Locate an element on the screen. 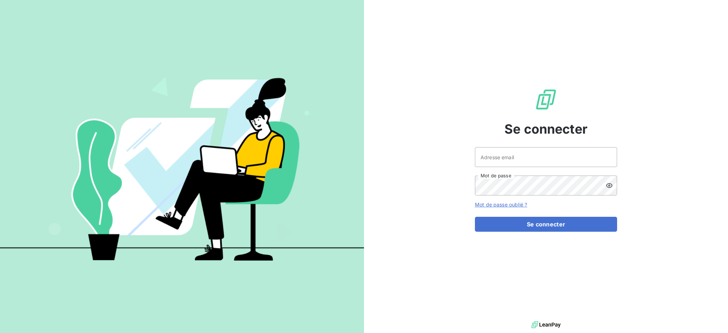 The height and width of the screenshot is (333, 728). span: Se connecter is located at coordinates (546, 129).